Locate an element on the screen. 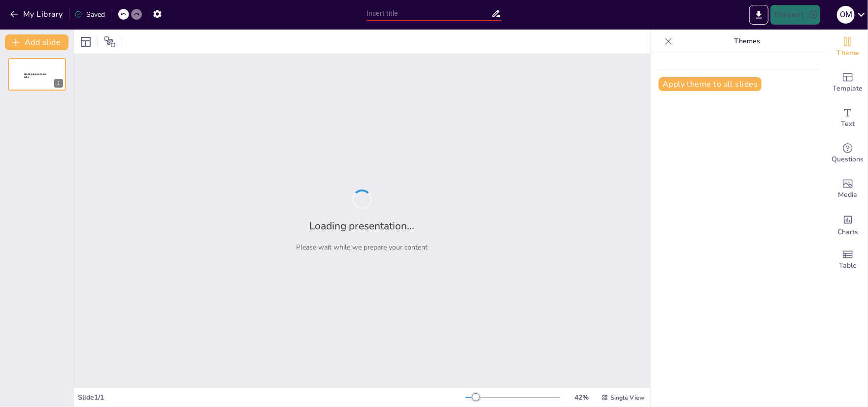 The image size is (868, 407). h2: Loading presentation... is located at coordinates (362, 226).